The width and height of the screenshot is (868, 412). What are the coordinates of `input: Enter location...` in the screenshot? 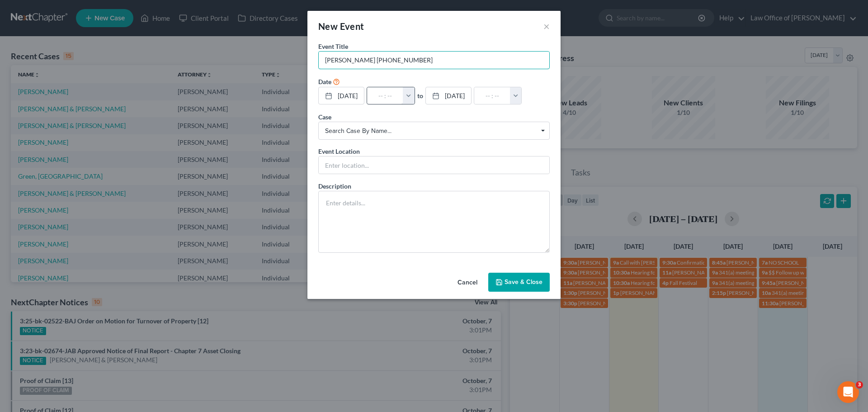 It's located at (434, 165).